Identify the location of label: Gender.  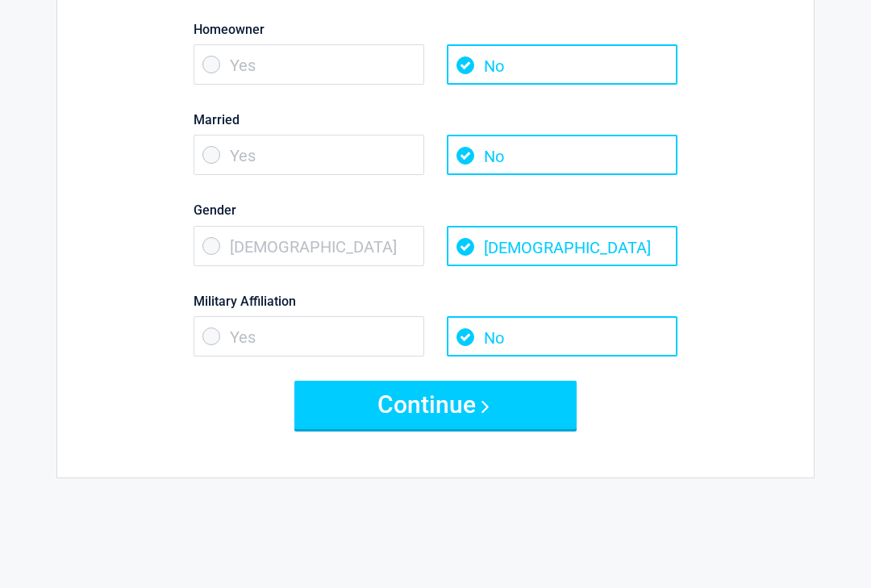
(436, 210).